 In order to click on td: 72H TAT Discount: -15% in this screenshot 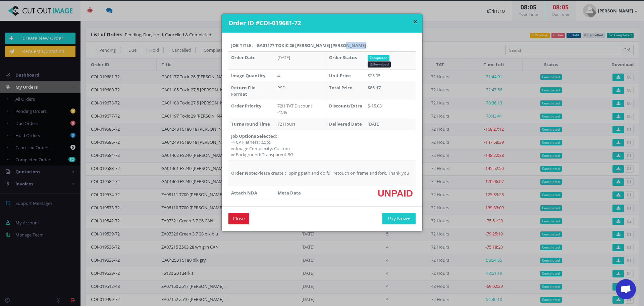, I will do `click(300, 109)`.